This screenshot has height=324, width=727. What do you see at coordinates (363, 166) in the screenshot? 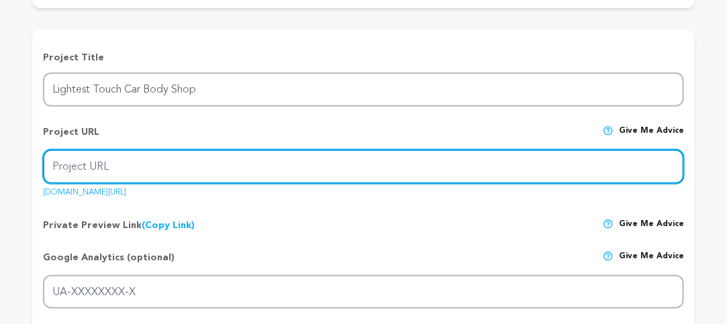
I see `input: Project URL` at bounding box center [363, 166].